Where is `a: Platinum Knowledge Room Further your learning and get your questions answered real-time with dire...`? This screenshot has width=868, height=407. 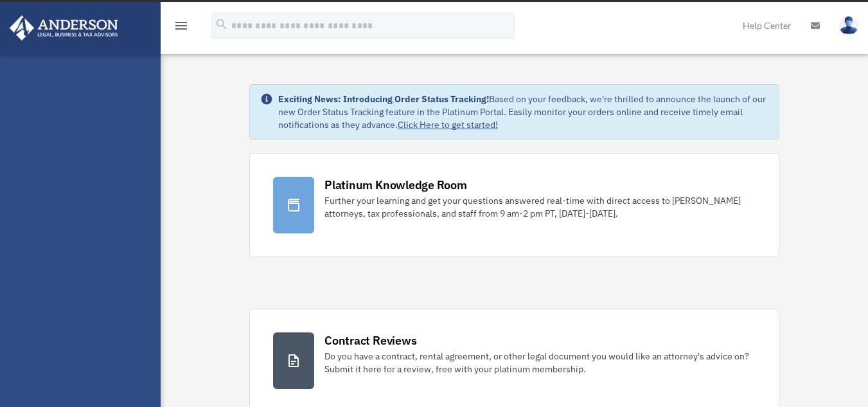
a: Platinum Knowledge Room Further your learning and get your questions answered real-time with dire... is located at coordinates (514, 205).